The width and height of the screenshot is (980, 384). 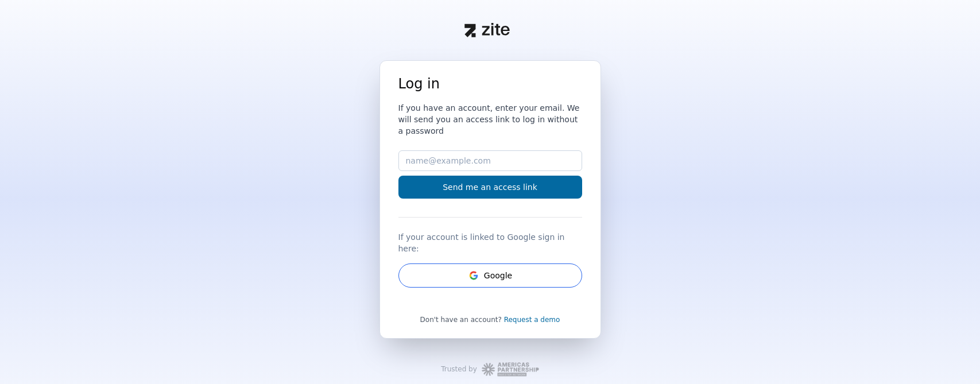 What do you see at coordinates (532, 320) in the screenshot?
I see `a: Request a demo` at bounding box center [532, 320].